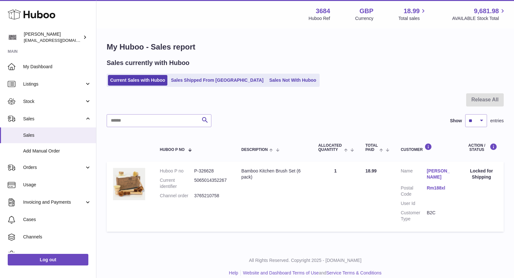  I want to click on strong: 3684, so click(323, 11).